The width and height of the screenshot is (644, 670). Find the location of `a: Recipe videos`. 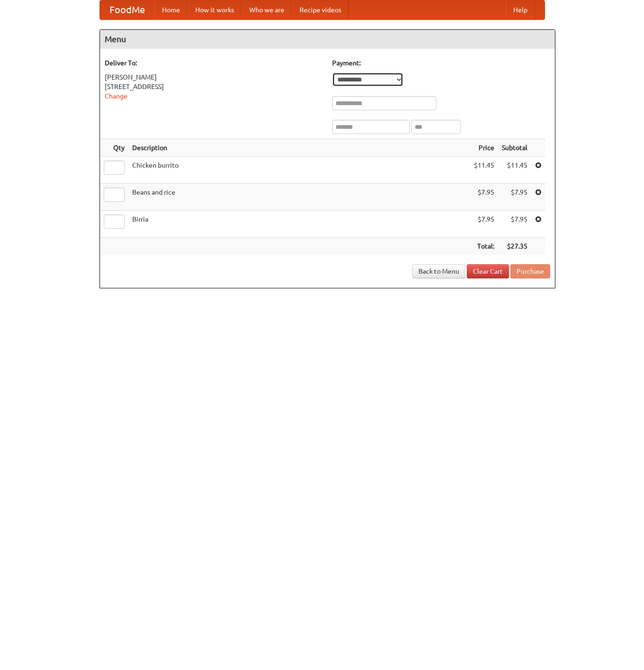

a: Recipe videos is located at coordinates (320, 10).